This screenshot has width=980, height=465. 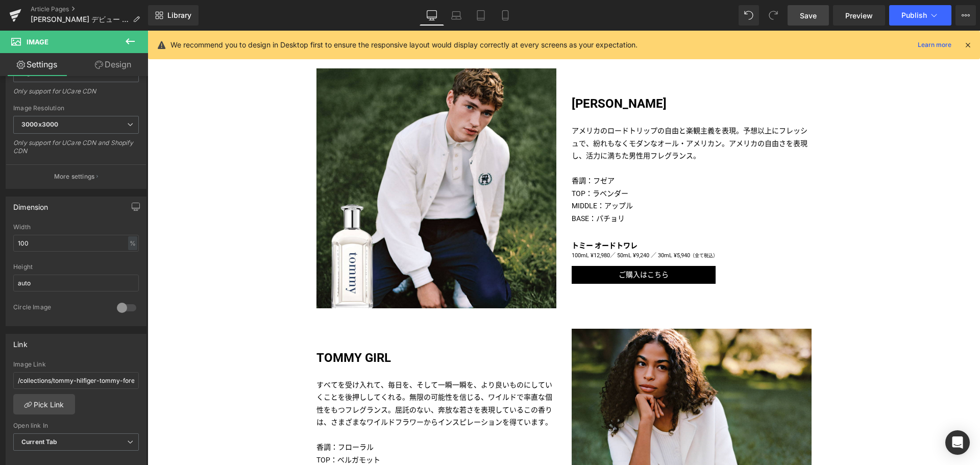 I want to click on button: Publish, so click(x=920, y=15).